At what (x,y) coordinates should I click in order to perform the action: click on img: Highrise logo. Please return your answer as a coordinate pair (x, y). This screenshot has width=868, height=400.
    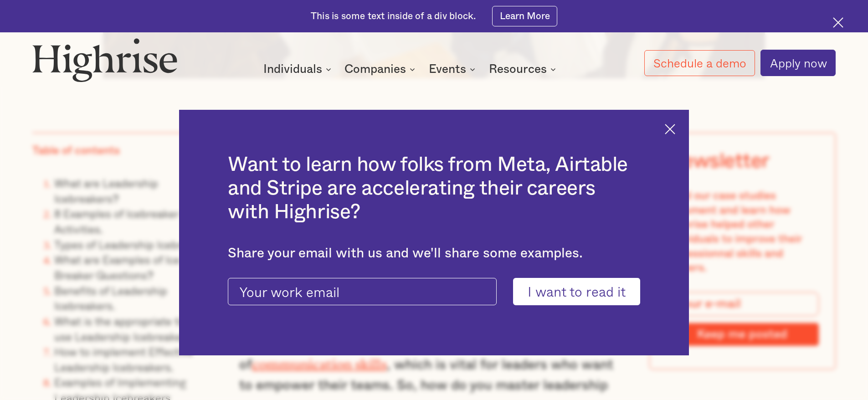
    Looking at the image, I should click on (105, 60).